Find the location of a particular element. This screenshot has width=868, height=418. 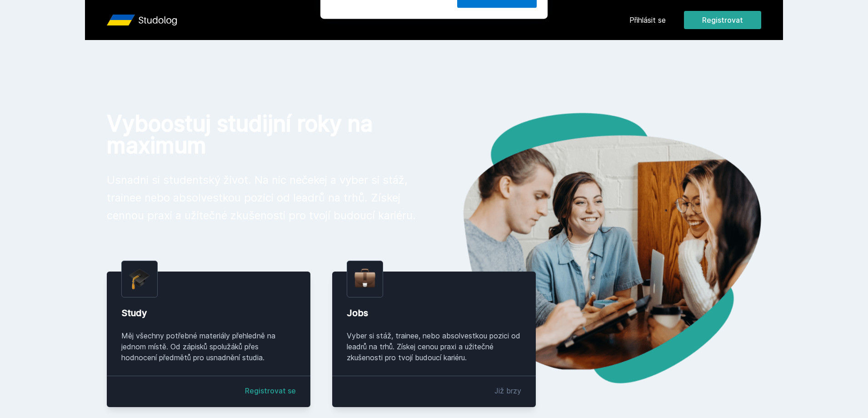

img: hero.png is located at coordinates (598, 248).